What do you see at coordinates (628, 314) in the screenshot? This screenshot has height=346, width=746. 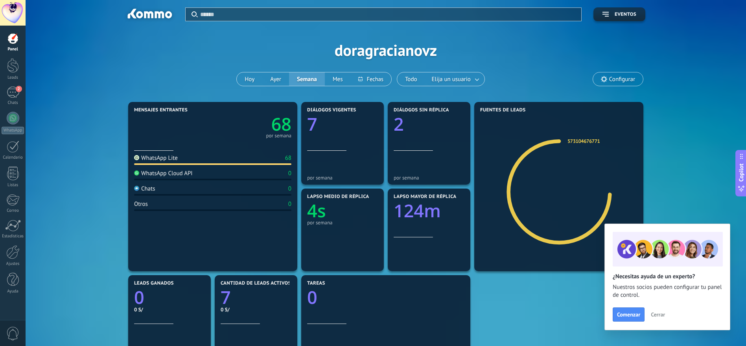 I see `span: Comenzar` at bounding box center [628, 314].